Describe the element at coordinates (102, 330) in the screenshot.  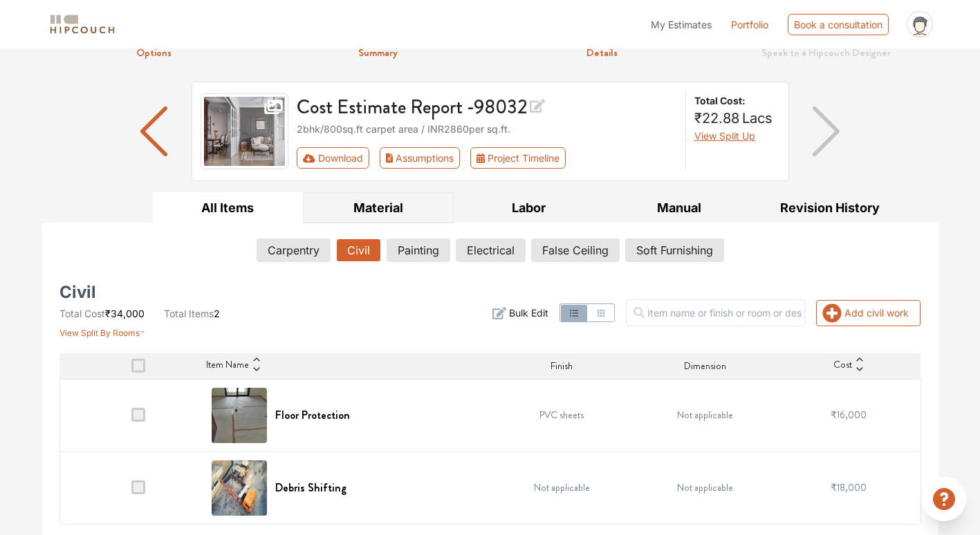
I see `button: View Split By Rooms` at that location.